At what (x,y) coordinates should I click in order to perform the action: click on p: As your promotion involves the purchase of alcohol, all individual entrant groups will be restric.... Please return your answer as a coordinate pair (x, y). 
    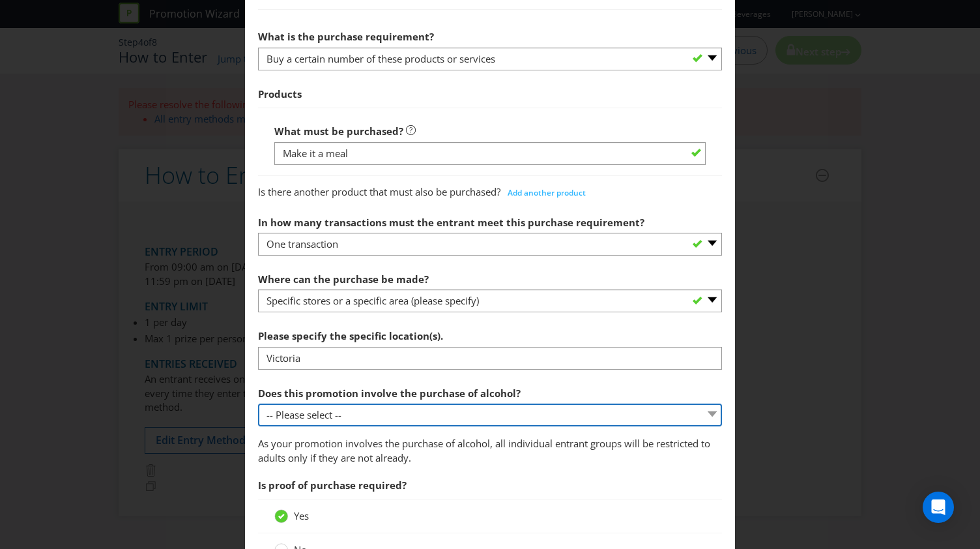
    Looking at the image, I should click on (490, 451).